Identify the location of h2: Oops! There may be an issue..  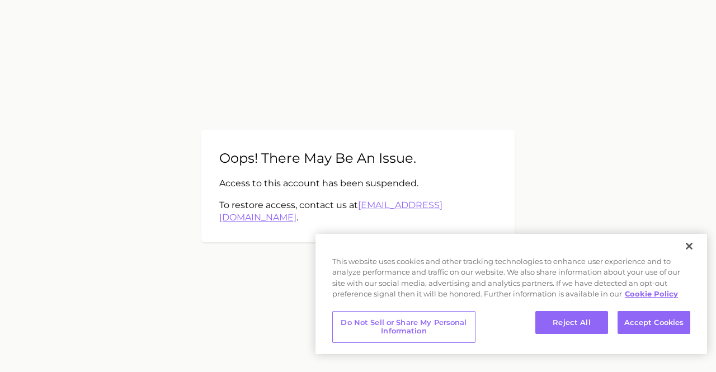
(358, 158).